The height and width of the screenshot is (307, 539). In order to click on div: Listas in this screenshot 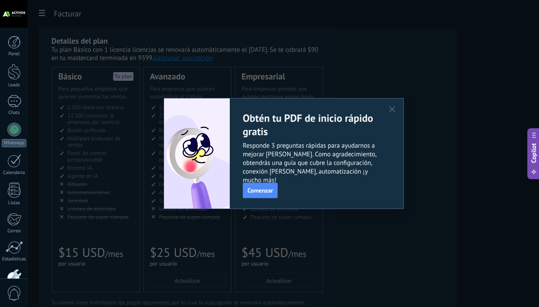, I will do `click(14, 203)`.